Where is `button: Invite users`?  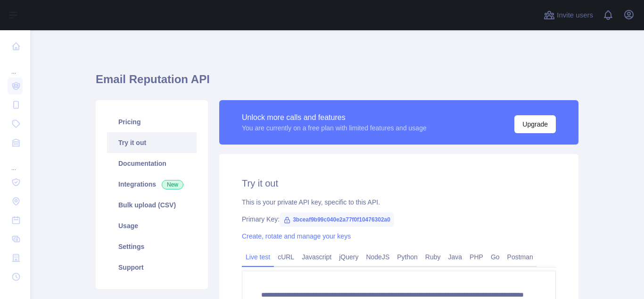
button: Invite users is located at coordinates (567, 15).